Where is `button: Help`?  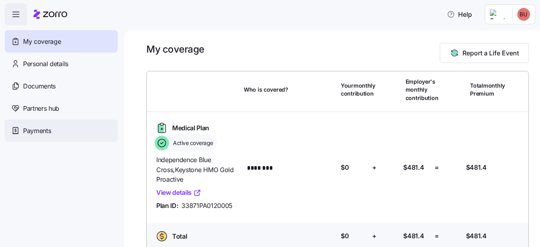 button: Help is located at coordinates (460, 14).